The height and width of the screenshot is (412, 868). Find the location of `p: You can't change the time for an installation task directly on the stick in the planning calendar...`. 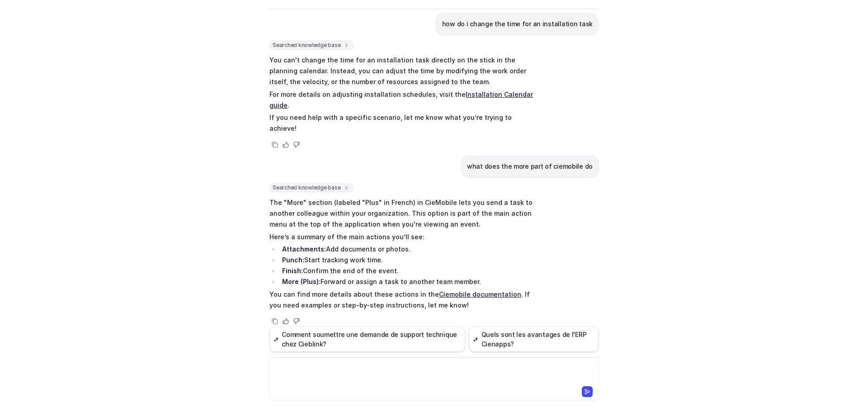

p: You can't change the time for an installation task directly on the stick in the planning calendar... is located at coordinates (402, 71).